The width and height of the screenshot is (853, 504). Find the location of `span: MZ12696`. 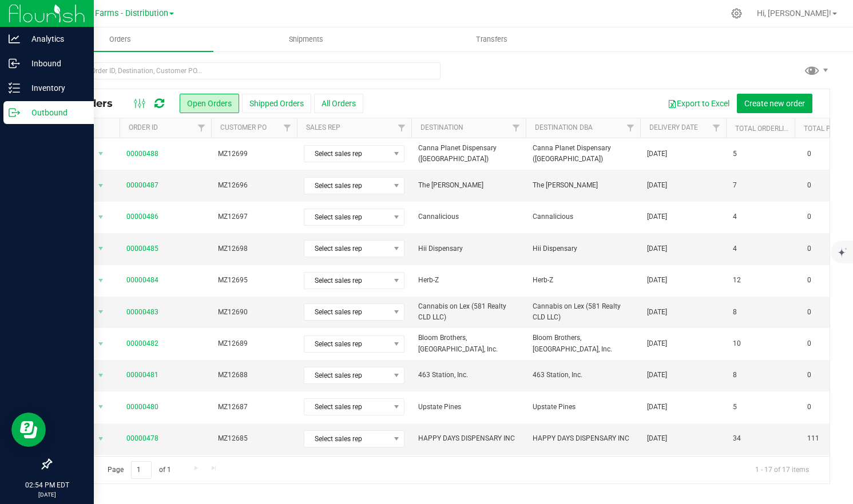

span: MZ12696 is located at coordinates (254, 186).